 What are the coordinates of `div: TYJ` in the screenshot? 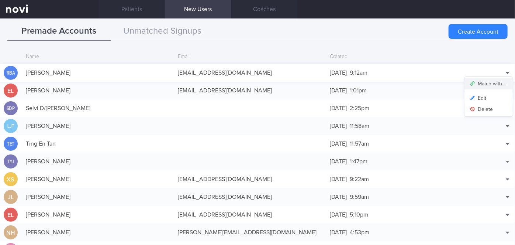 It's located at (11, 161).